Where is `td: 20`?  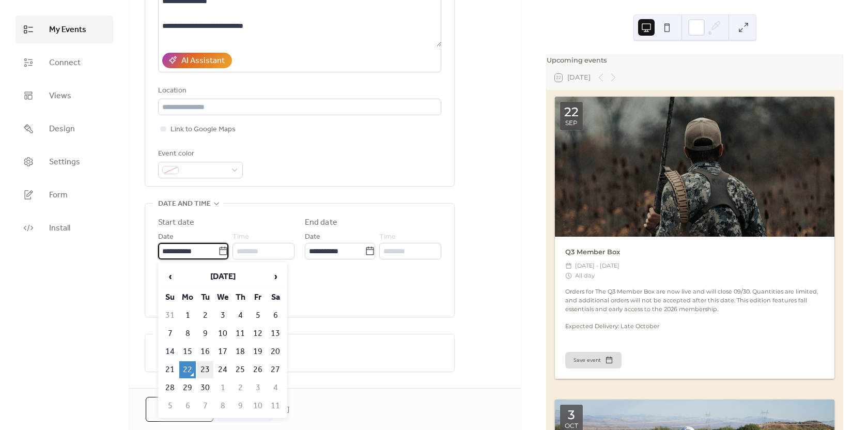
td: 20 is located at coordinates (275, 352).